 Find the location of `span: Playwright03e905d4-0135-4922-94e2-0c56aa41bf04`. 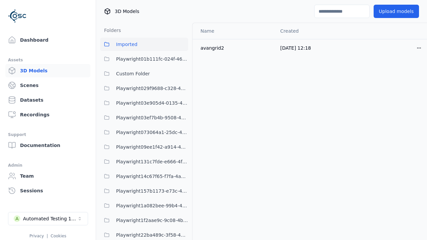

span: Playwright03e905d4-0135-4922-94e2-0c56aa41bf04 is located at coordinates (152, 103).